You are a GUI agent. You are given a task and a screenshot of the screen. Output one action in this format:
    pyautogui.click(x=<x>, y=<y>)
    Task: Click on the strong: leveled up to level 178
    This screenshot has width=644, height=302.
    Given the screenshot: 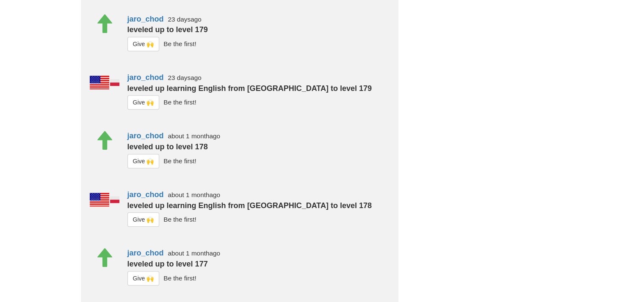 What is the action you would take?
    pyautogui.click(x=168, y=147)
    